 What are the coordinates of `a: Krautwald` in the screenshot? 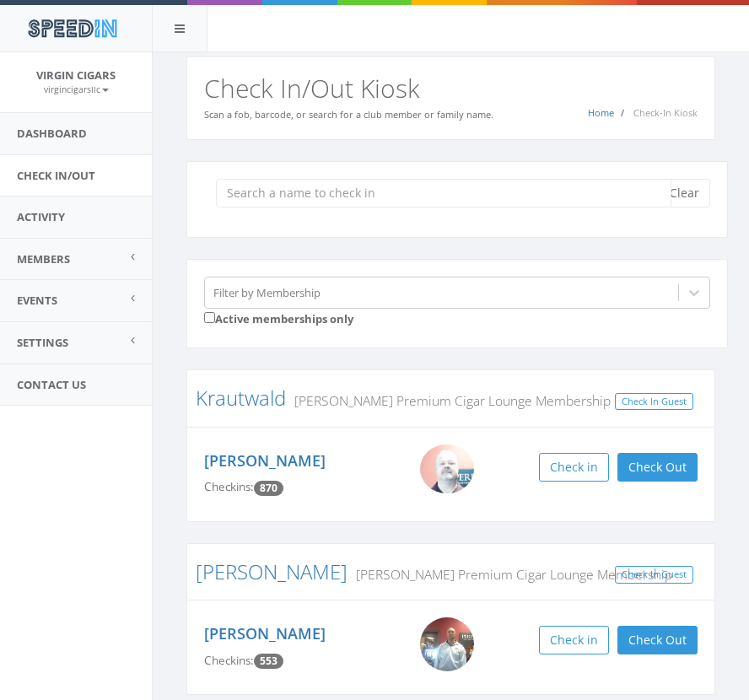 It's located at (240, 397).